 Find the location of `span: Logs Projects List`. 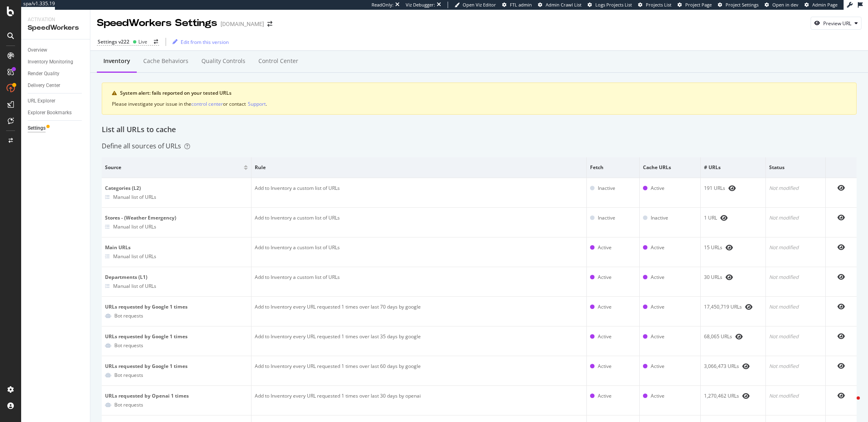

span: Logs Projects List is located at coordinates (614, 5).